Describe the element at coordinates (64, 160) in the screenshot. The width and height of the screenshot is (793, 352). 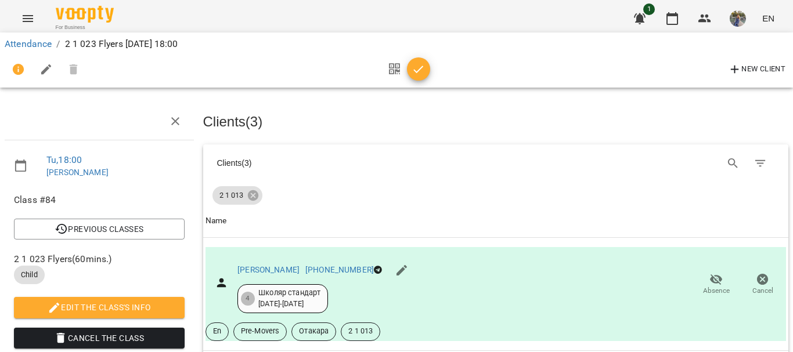
I see `a: Tu , 18:00` at that location.